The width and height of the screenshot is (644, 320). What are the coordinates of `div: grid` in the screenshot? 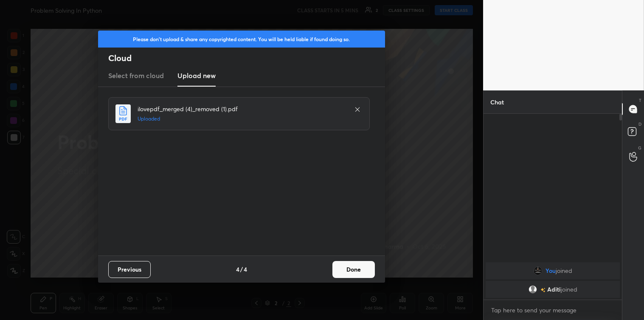 It's located at (552, 280).